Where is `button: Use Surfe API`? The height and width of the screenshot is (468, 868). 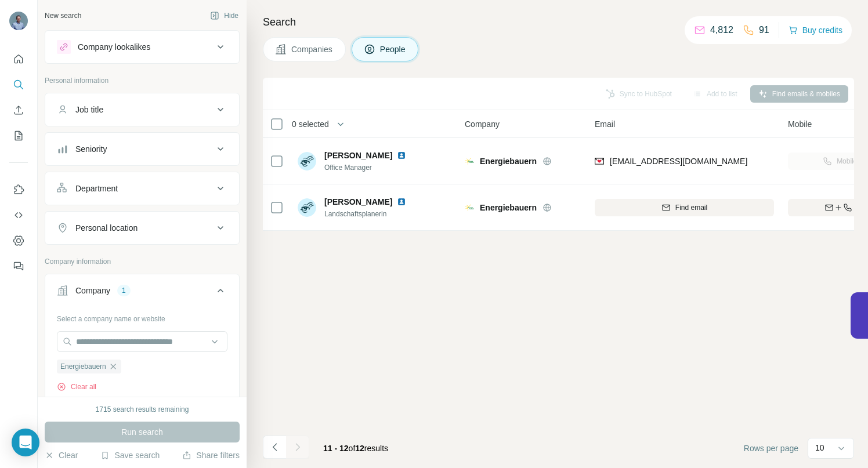 button: Use Surfe API is located at coordinates (19, 216).